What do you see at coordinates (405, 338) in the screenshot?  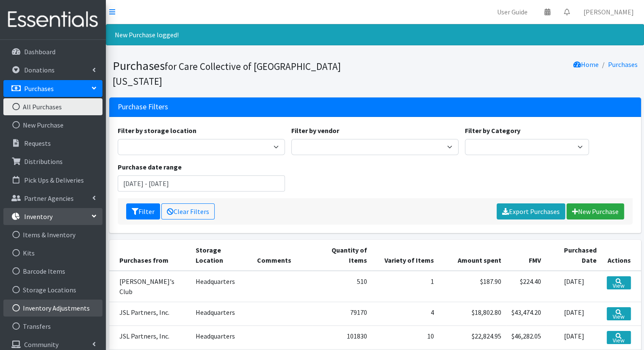 I see `td: 10` at bounding box center [405, 338].